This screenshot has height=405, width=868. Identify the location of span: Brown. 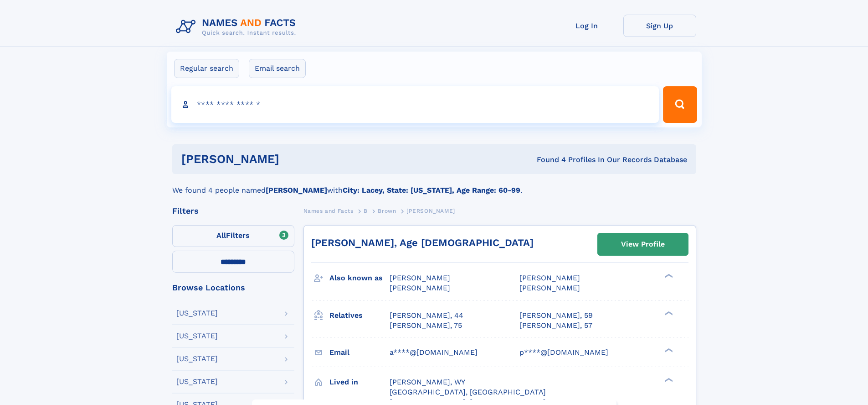
(387, 211).